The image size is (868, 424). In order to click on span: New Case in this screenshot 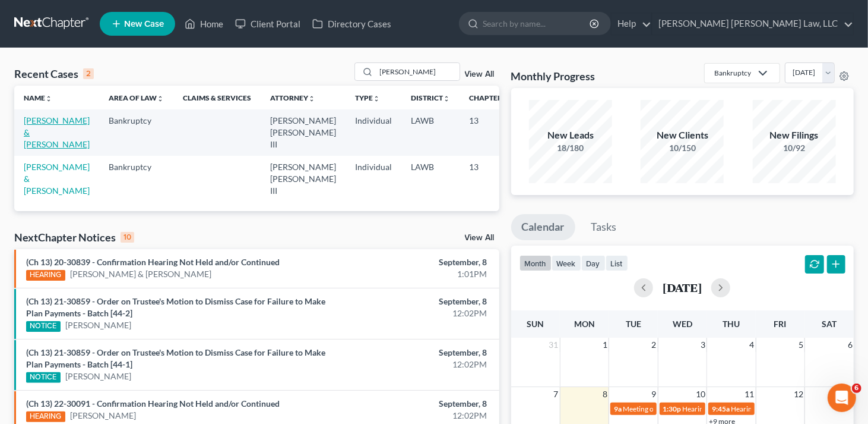, I will do `click(144, 24)`.